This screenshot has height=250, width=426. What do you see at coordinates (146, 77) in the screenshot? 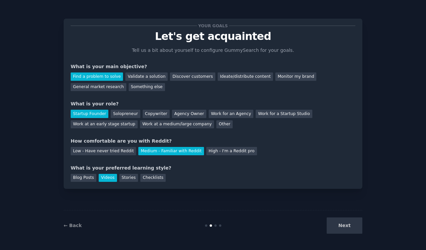
I see `div: Validate a solution` at bounding box center [146, 77].